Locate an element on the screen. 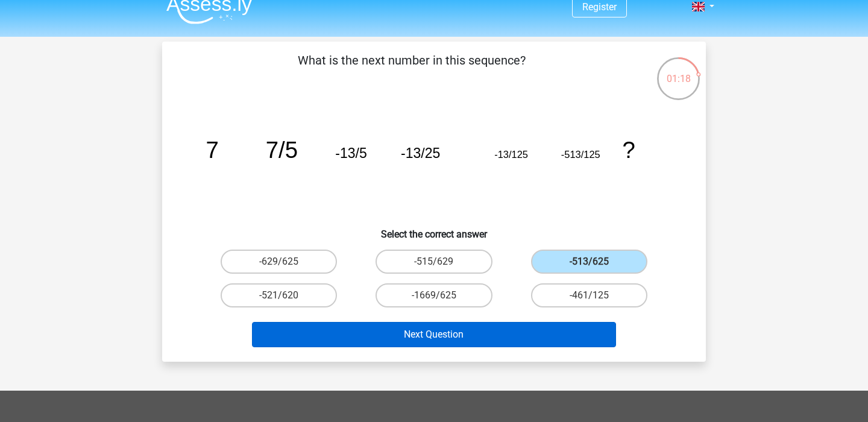  label: -1669/625 is located at coordinates (433, 295).